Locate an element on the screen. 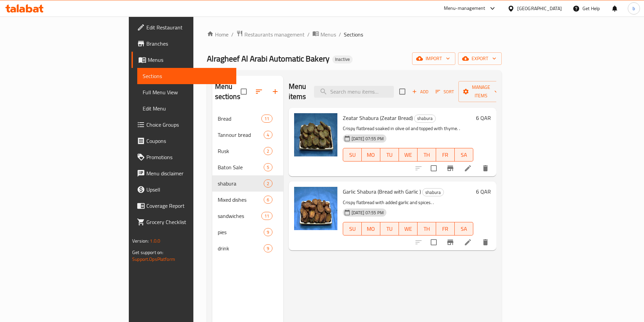 This screenshot has height=322, width=644. span: Sections is located at coordinates (186, 76).